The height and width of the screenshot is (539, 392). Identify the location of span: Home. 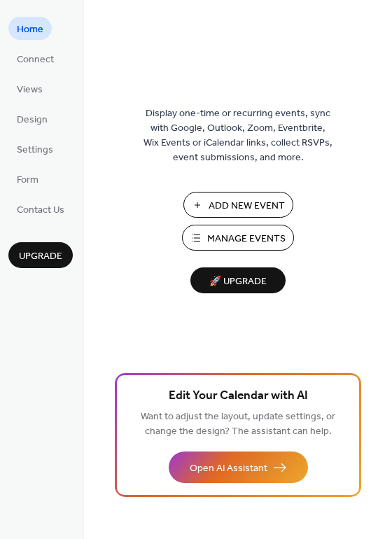
(30, 29).